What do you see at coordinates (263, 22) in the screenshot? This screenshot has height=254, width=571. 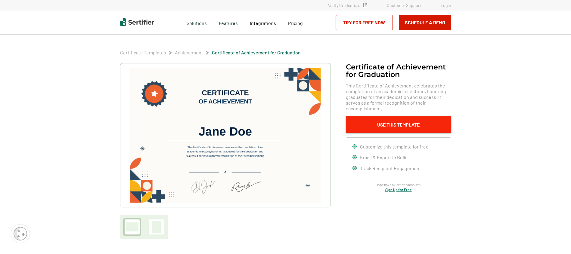 I see `a: Integrations` at bounding box center [263, 22].